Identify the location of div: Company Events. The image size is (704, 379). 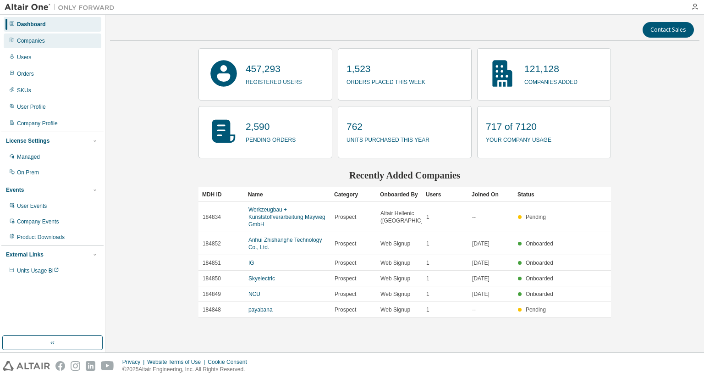
(38, 221).